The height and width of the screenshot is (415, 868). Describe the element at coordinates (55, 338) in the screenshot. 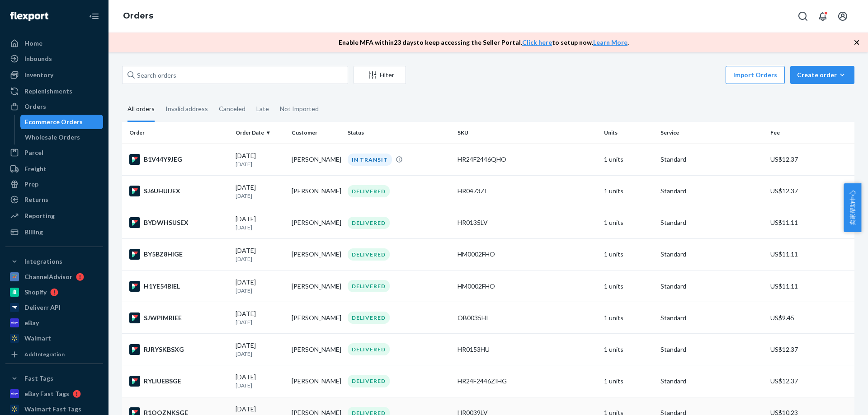

I see `a: Walmart` at that location.